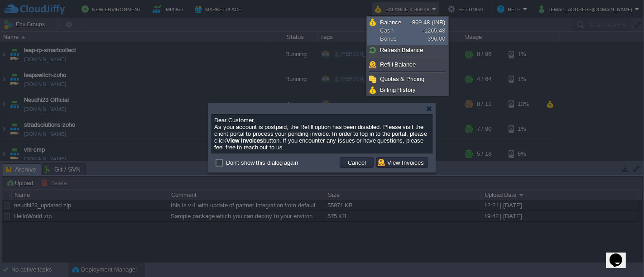 The image size is (644, 277). Describe the element at coordinates (408, 90) in the screenshot. I see `a: Billing History` at that location.